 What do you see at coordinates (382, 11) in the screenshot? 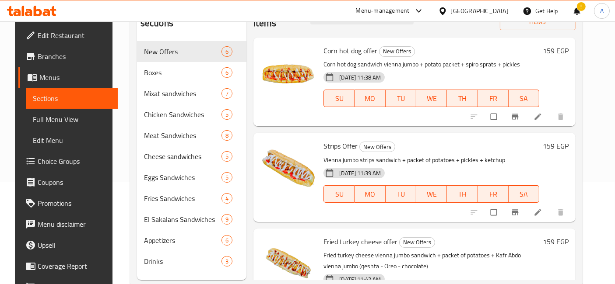
I see `div: Menu-management` at bounding box center [382, 11].